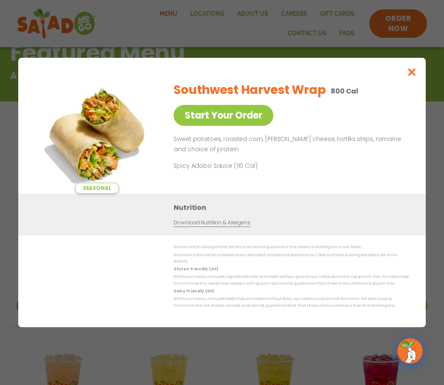  Describe the element at coordinates (291, 258) in the screenshot. I see `p: Nutrition information is based on our standard recipes and portion sizes. Click Nutrition & Aller...` at that location.